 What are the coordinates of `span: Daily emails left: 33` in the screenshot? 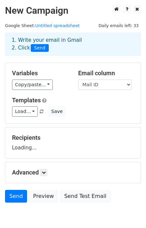 It's located at (118, 26).